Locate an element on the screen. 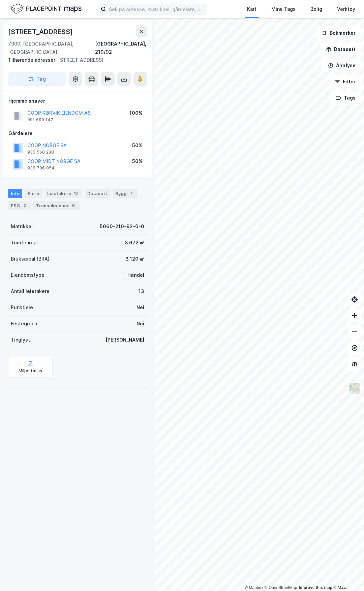  div: Datasett is located at coordinates (97, 193).